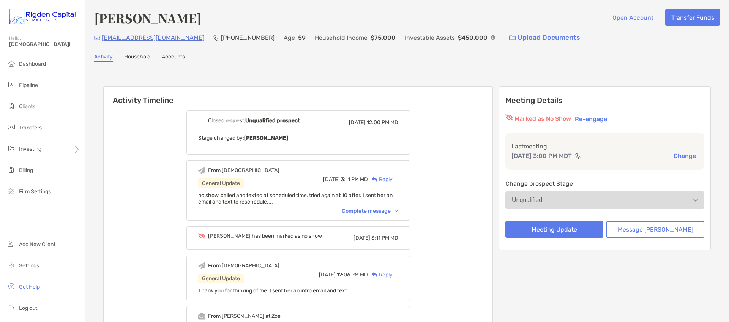 Image resolution: width=729 pixels, height=322 pixels. I want to click on p: Age, so click(289, 38).